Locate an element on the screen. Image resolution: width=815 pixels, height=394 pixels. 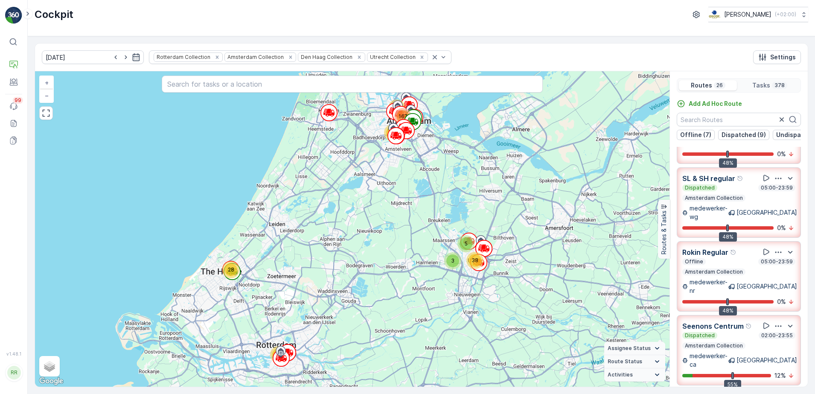
div: Remove Rotterdam Collection is located at coordinates (217, 57).